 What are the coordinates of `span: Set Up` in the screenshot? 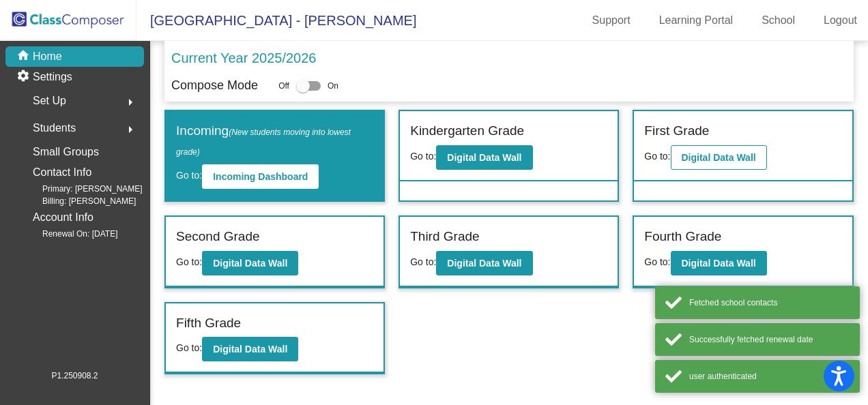 It's located at (49, 101).